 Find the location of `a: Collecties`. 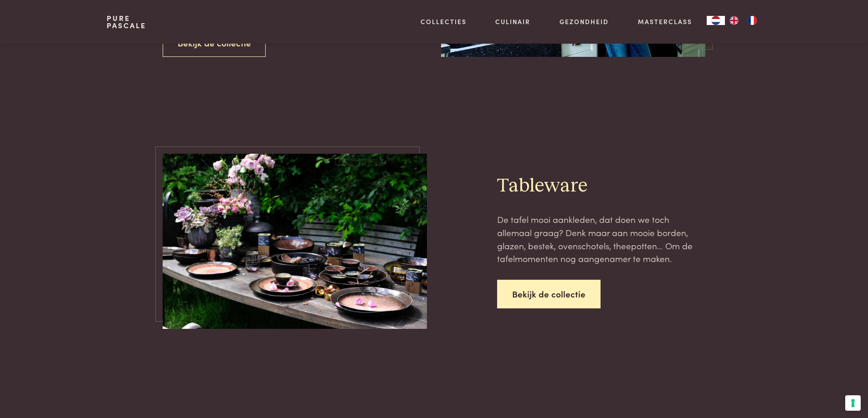

a: Collecties is located at coordinates (443, 21).